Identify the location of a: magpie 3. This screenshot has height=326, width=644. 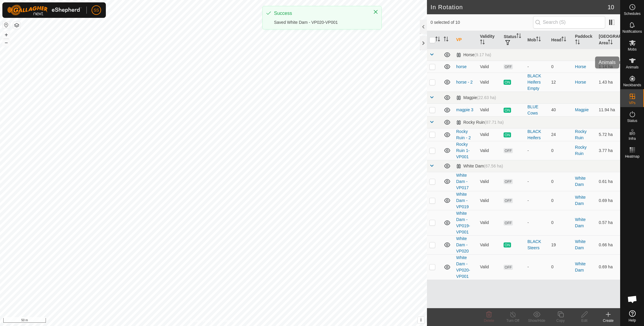
(465, 110).